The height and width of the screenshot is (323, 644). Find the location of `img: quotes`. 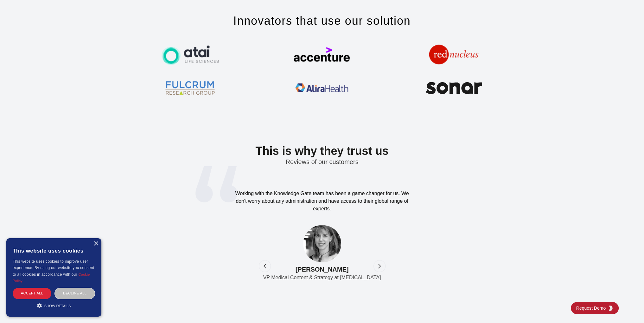

img: quotes is located at coordinates (216, 184).